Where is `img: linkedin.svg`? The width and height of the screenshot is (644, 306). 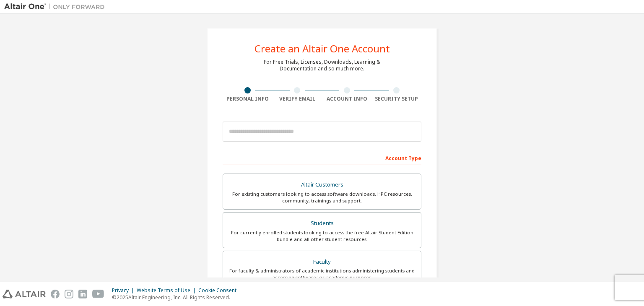
img: linkedin.svg is located at coordinates (83, 293).